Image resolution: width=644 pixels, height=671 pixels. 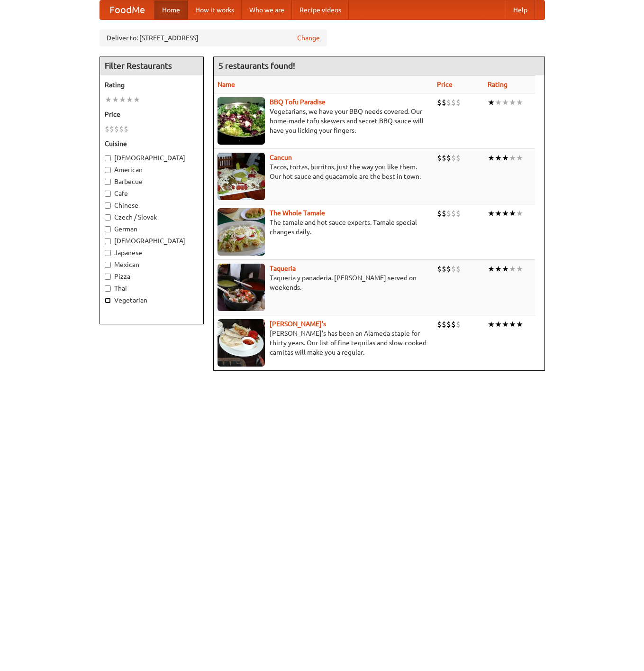 I want to click on label: Pizza, so click(x=152, y=277).